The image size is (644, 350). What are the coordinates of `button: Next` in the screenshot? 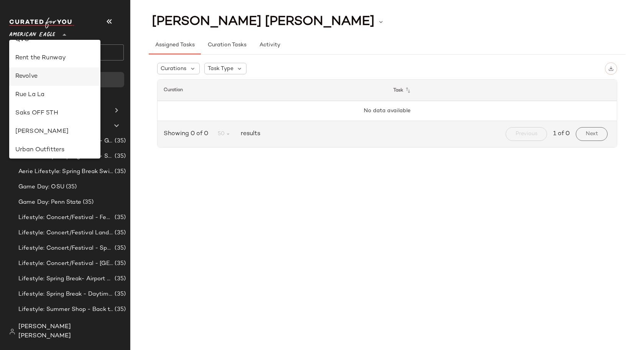 It's located at (591, 134).